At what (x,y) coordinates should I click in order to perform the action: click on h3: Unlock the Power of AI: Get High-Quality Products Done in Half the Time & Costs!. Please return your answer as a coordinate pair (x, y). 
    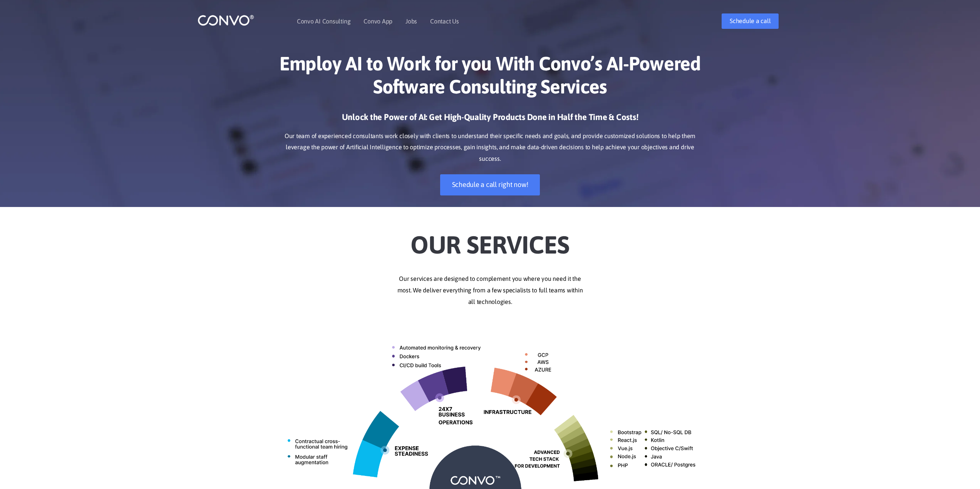
    Looking at the image, I should click on (490, 120).